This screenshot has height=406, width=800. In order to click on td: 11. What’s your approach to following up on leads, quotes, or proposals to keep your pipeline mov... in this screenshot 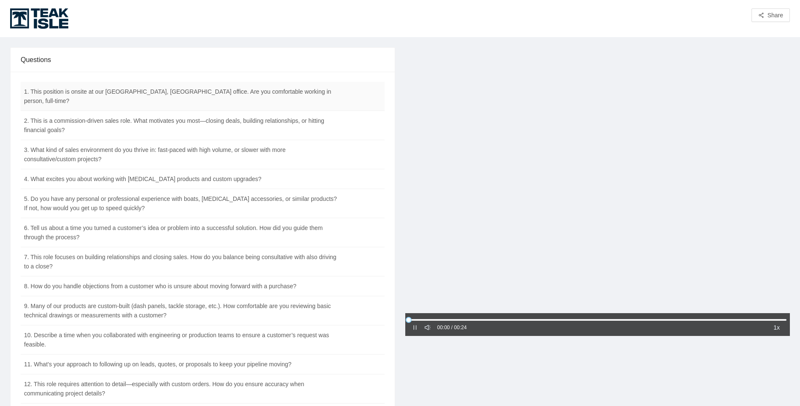, I will do `click(181, 364)`.